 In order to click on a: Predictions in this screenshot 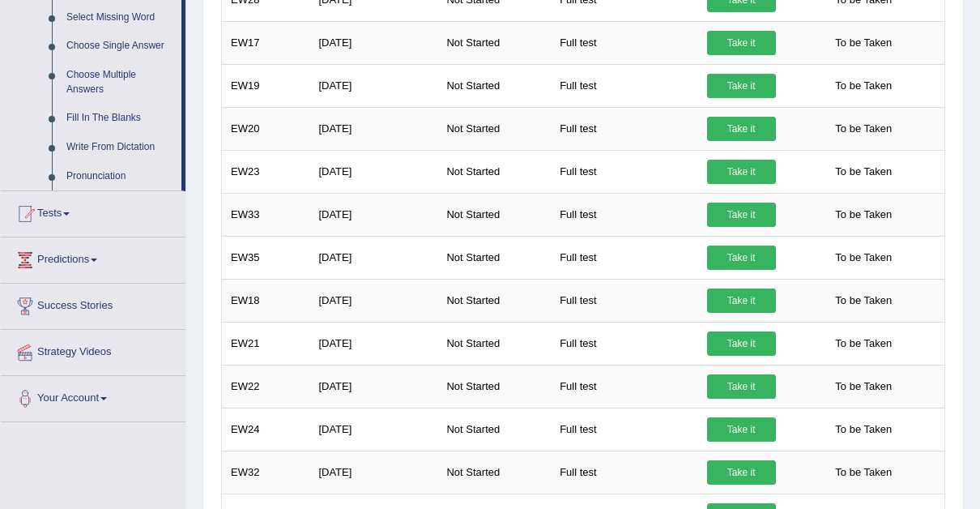, I will do `click(93, 258)`.